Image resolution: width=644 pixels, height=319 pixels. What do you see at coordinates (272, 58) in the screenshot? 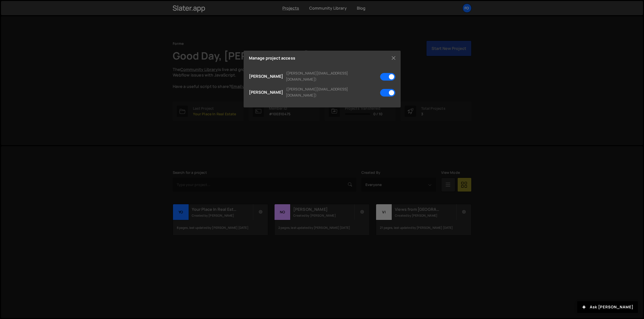
I see `h5: Manage project access` at bounding box center [272, 58].